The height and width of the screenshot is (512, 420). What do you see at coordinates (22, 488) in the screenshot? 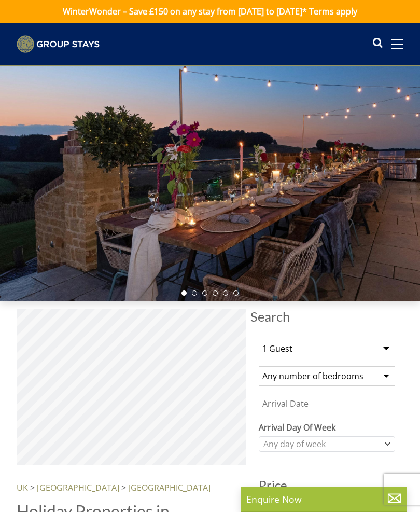
I see `a: UK` at bounding box center [22, 488].